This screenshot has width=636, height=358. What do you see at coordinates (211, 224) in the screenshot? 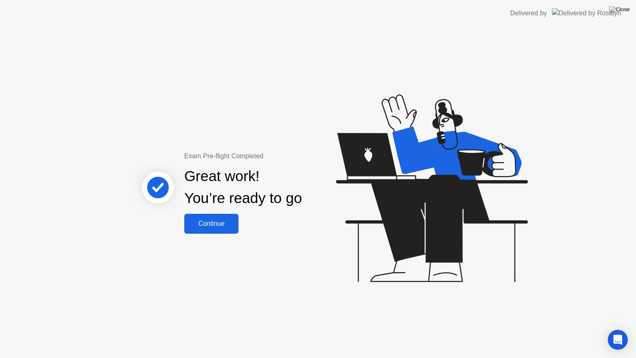
I see `div: Continue` at bounding box center [211, 224].